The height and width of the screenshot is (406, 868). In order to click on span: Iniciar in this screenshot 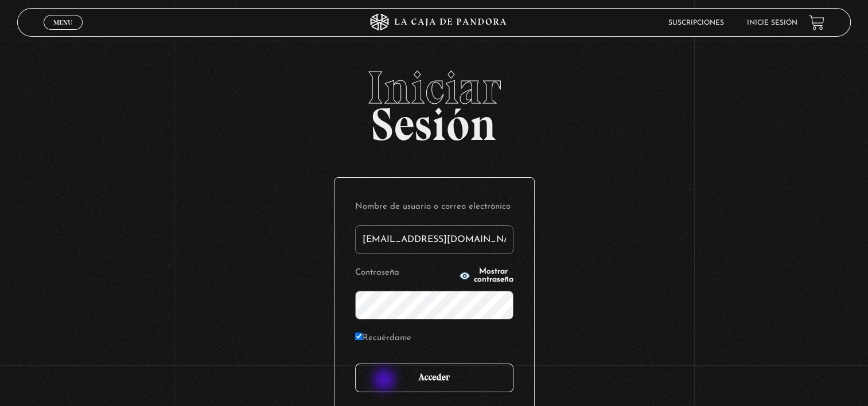, I will do `click(433, 88)`.